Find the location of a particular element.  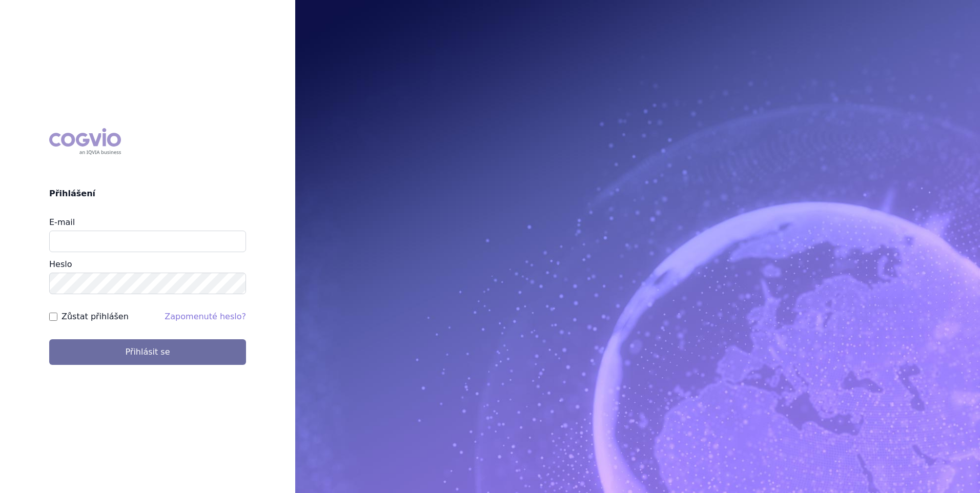

a: Zapomenuté heslo? is located at coordinates (205, 316).